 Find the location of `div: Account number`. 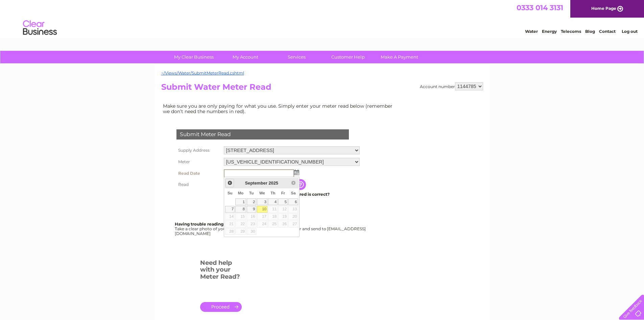

div: Account number is located at coordinates (451, 87).